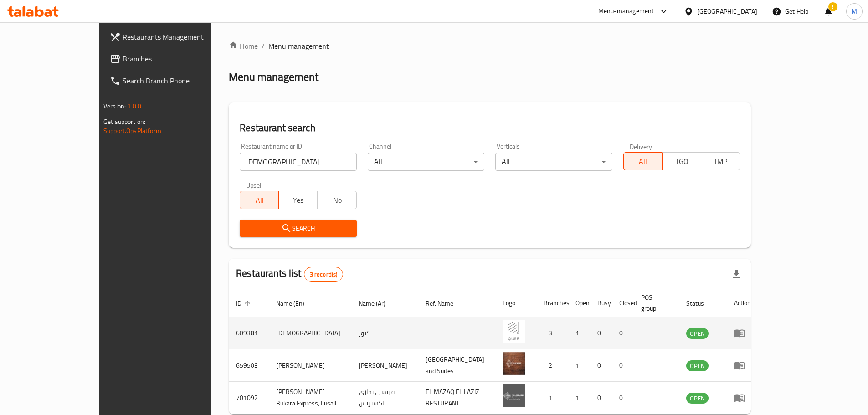  Describe the element at coordinates (249, 366) in the screenshot. I see `td: 659503` at that location.